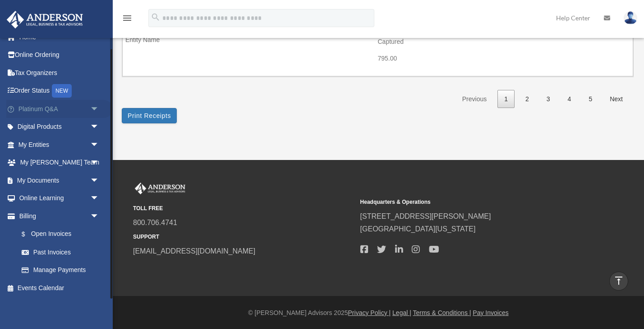 This screenshot has width=644, height=329. What do you see at coordinates (60, 198) in the screenshot?
I see `a: Online Learningarrow_drop_down` at bounding box center [60, 198].